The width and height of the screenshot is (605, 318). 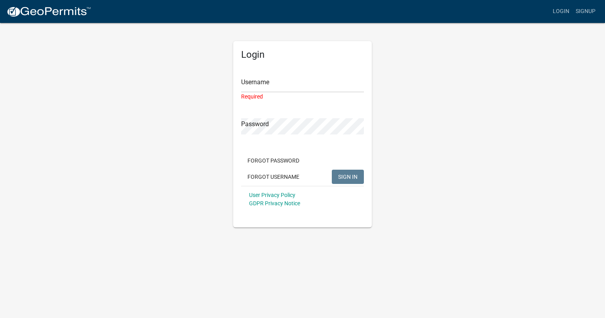 I want to click on button: Forgot Username, so click(x=273, y=177).